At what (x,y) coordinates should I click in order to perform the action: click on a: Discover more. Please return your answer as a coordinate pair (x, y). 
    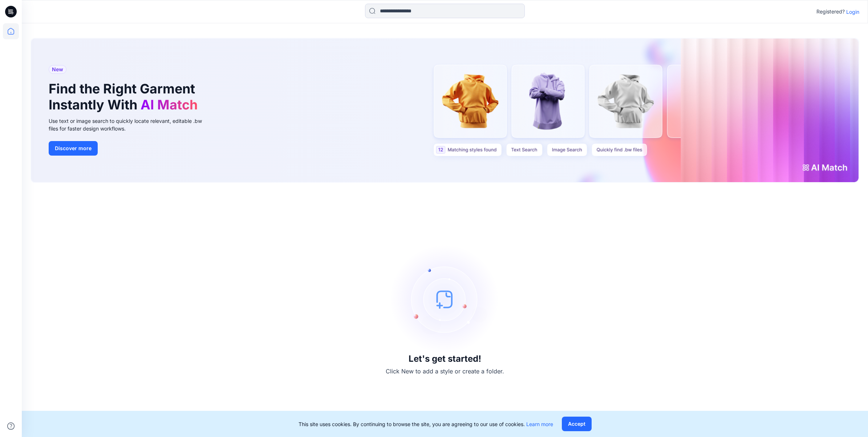
    Looking at the image, I should click on (73, 148).